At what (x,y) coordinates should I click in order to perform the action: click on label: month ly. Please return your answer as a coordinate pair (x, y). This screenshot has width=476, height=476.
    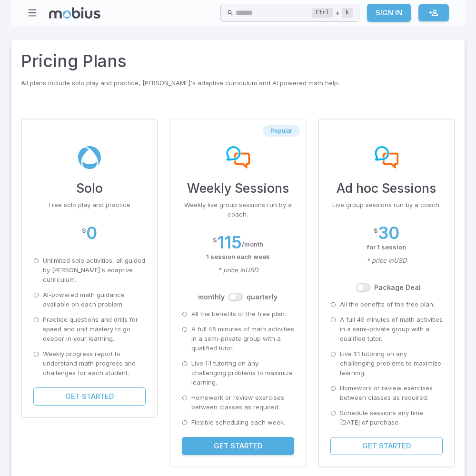
    Looking at the image, I should click on (211, 297).